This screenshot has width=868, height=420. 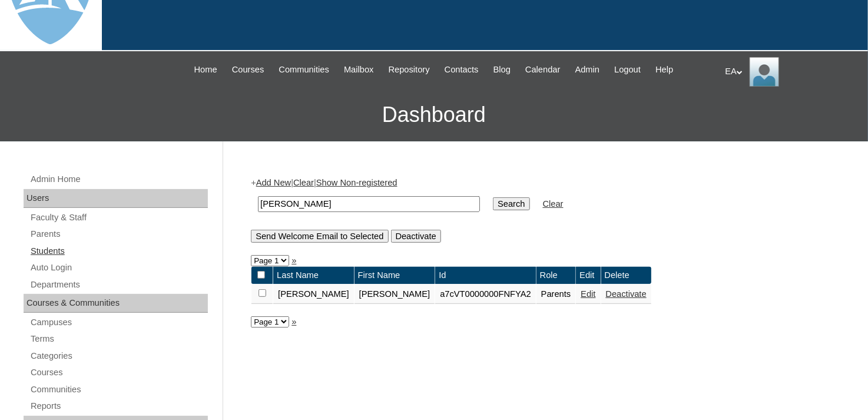 What do you see at coordinates (765, 72) in the screenshot?
I see `img: EA Administrator` at bounding box center [765, 72].